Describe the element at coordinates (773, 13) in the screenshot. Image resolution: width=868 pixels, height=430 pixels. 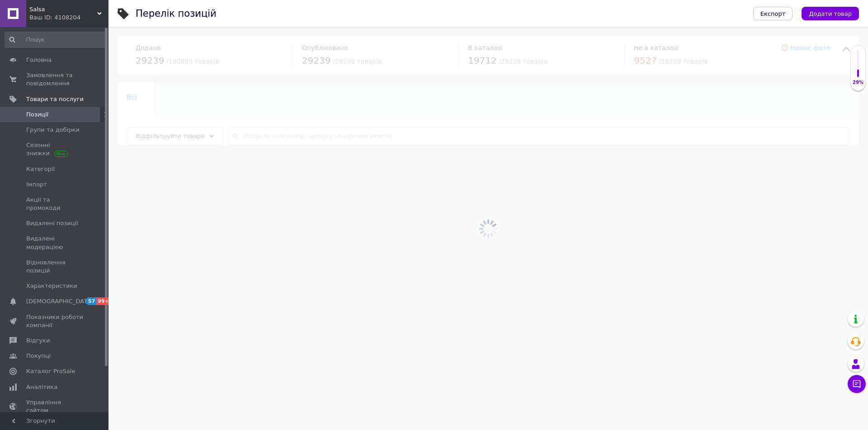
I see `button: Експорт` at that location.